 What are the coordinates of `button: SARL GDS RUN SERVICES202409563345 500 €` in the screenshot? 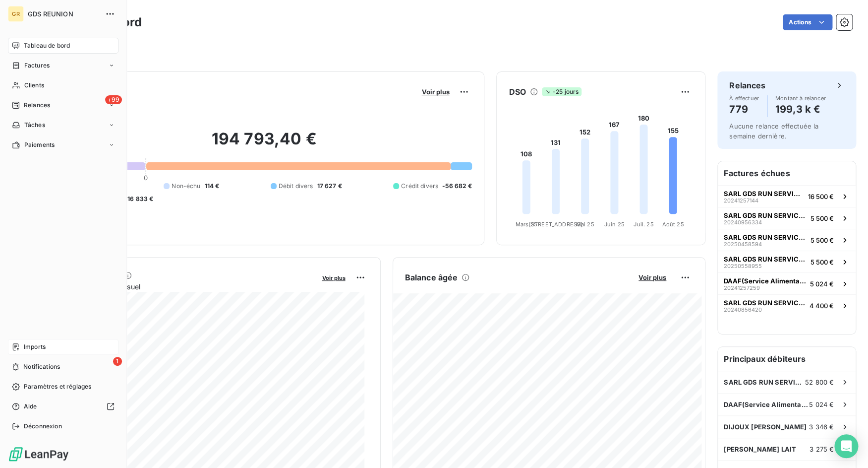 It's located at (787, 217).